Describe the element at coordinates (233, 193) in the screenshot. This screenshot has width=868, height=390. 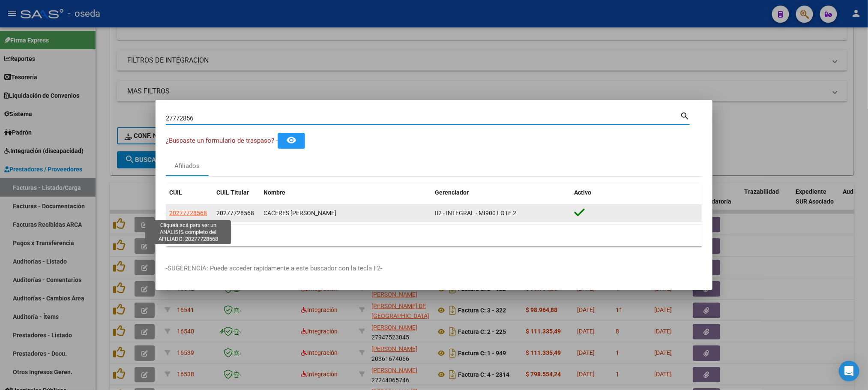
I see `span: CUIL Titular` at that location.